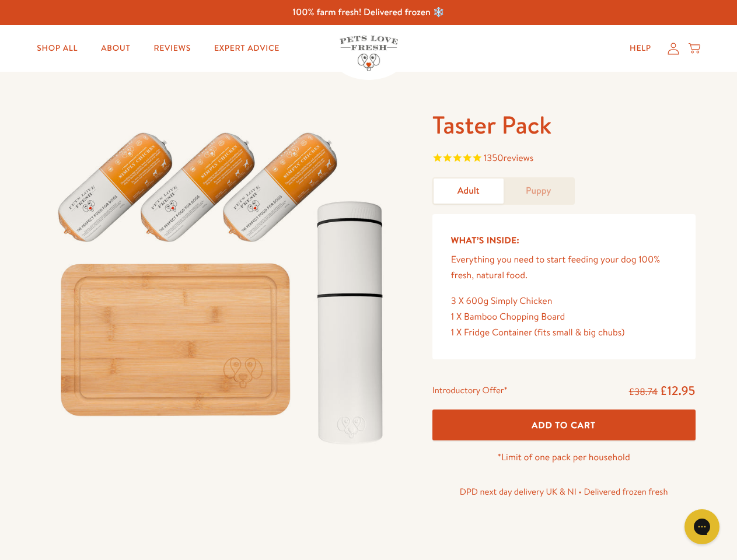 This screenshot has height=560, width=737. I want to click on span: 1350 reviews, so click(509, 158).